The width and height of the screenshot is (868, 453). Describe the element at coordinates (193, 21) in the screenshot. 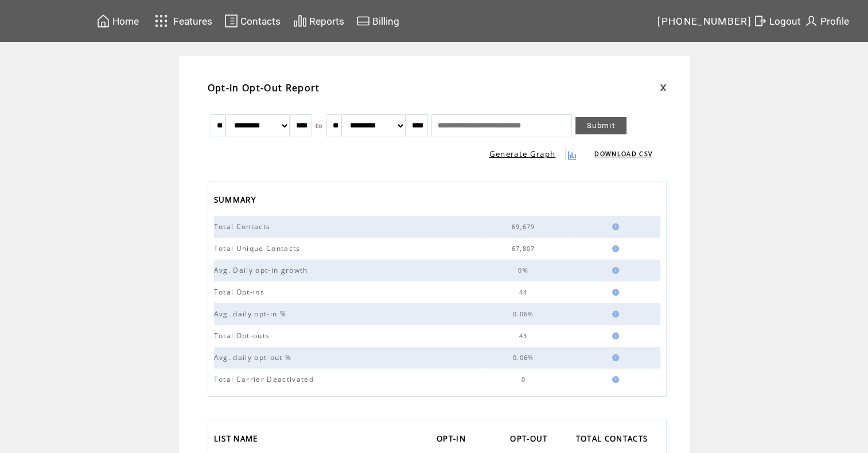

I see `span: Features` at that location.